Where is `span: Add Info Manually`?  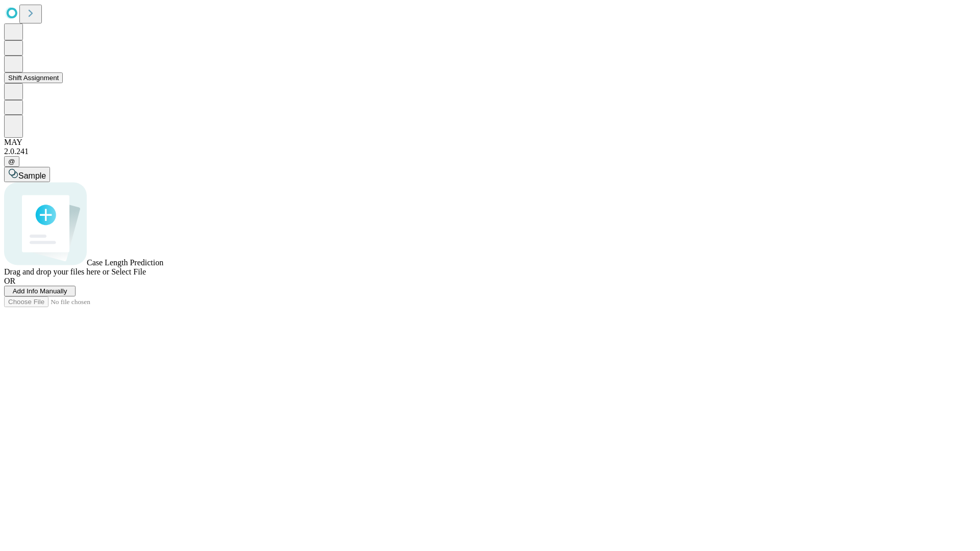
span: Add Info Manually is located at coordinates (40, 291).